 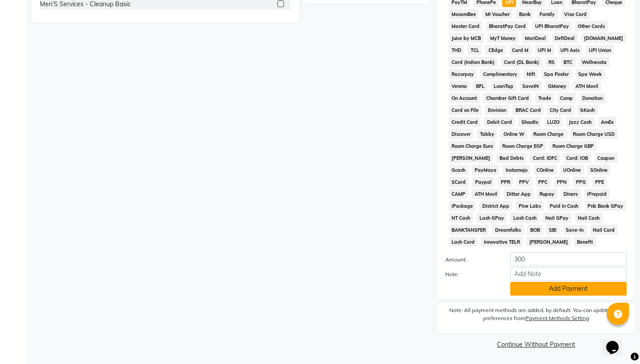 What do you see at coordinates (507, 97) in the screenshot?
I see `span: Chamber Gift Card` at bounding box center [507, 97].